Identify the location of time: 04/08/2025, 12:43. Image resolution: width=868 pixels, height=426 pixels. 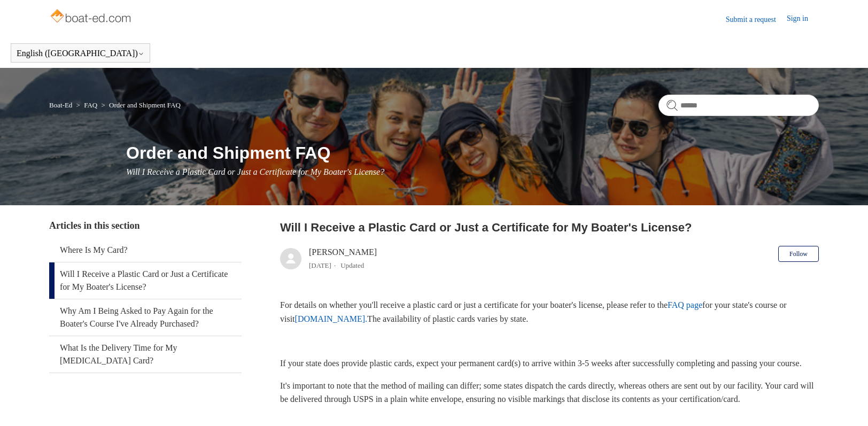
(320, 265).